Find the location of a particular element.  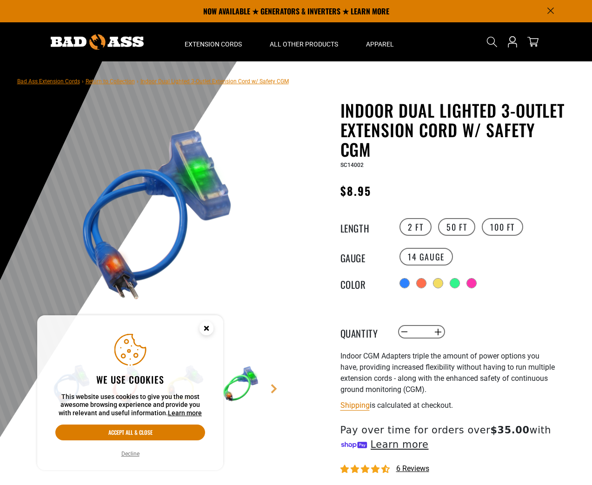

summary: Extension Cords is located at coordinates (213, 42).